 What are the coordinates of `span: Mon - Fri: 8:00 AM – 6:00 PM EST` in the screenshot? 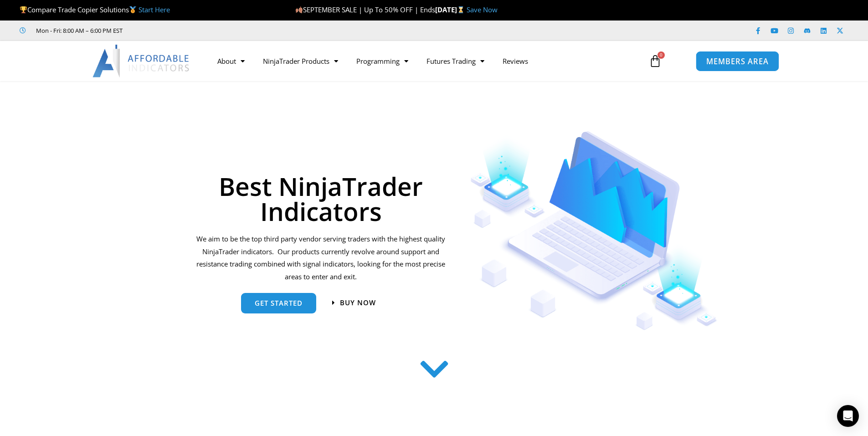 It's located at (78, 31).